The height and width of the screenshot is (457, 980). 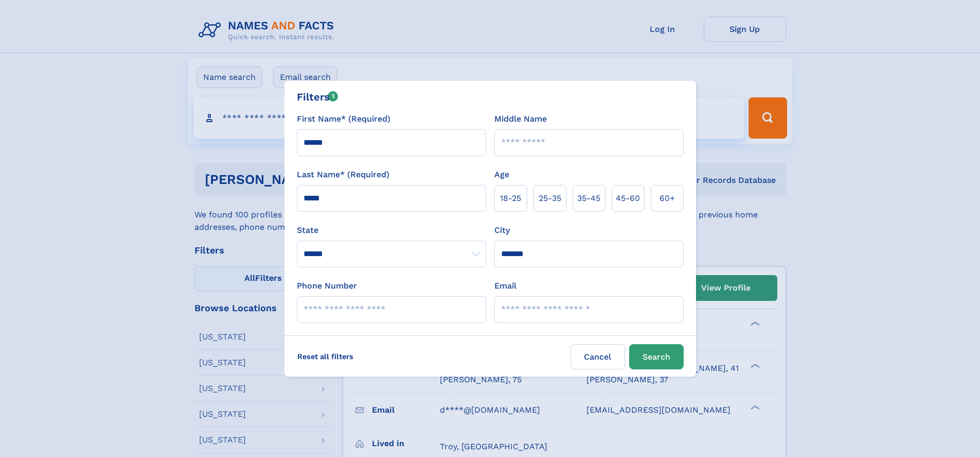 What do you see at coordinates (521, 119) in the screenshot?
I see `label: Middle Name` at bounding box center [521, 119].